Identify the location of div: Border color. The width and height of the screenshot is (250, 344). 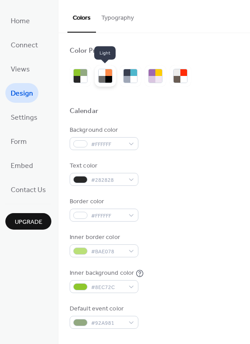
(103, 201).